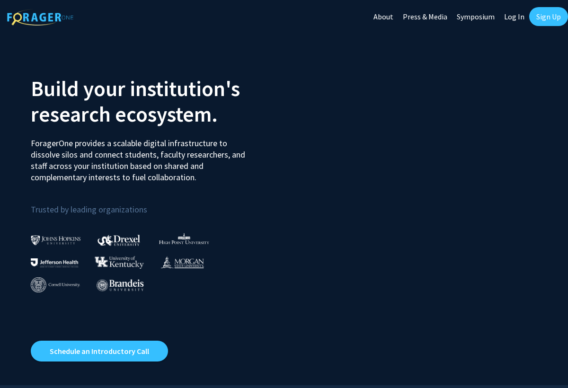 This screenshot has height=388, width=568. What do you see at coordinates (99, 351) in the screenshot?
I see `a: Opens in a new tab` at bounding box center [99, 351].